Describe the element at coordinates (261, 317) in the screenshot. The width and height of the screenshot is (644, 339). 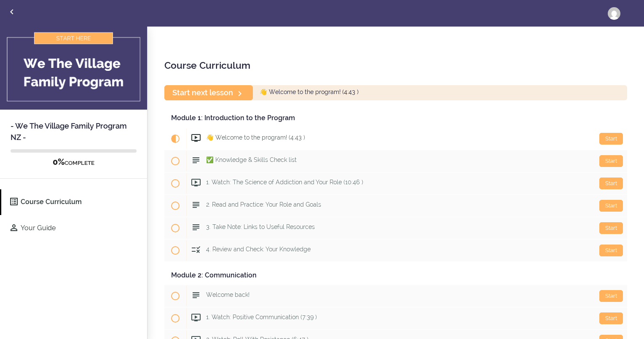
I see `span: 1. Watch: Positive Communication (7:39 )` at that location.